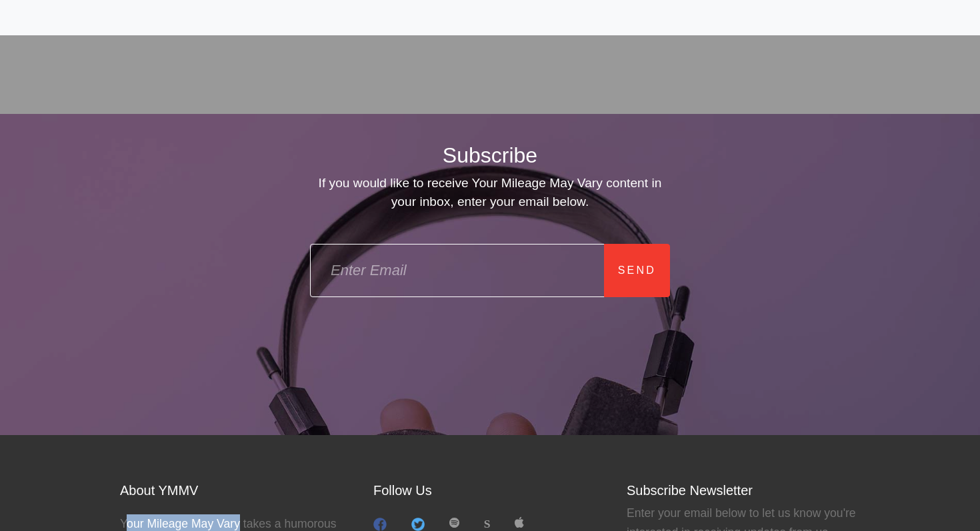 The width and height of the screenshot is (980, 531). Describe the element at coordinates (488, 524) in the screenshot. I see `a: S` at that location.